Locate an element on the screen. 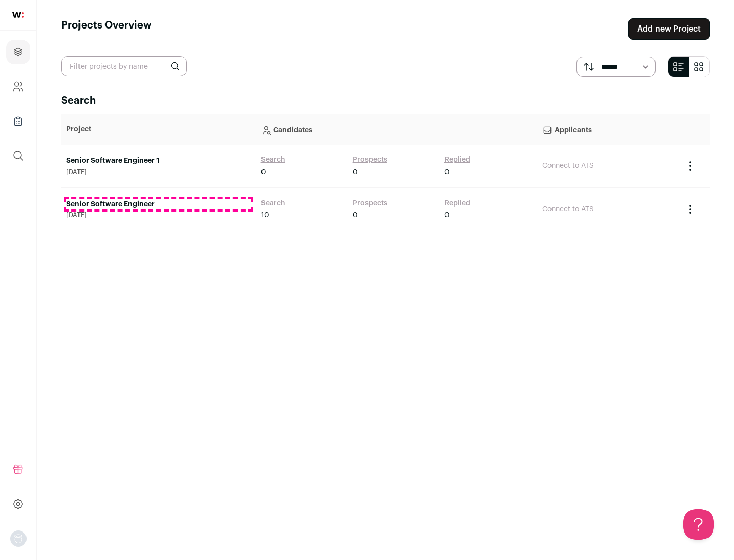  span: 10 is located at coordinates (265, 215).